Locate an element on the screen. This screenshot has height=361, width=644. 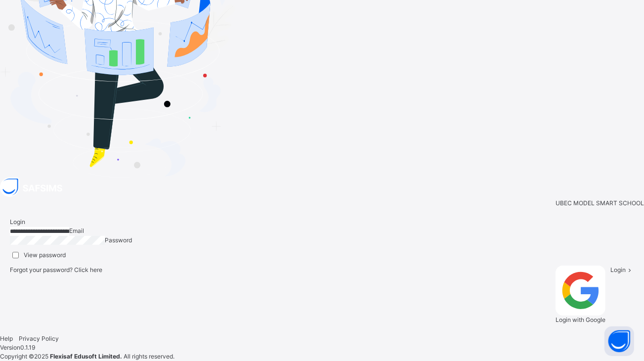
label: View password is located at coordinates (44, 255).